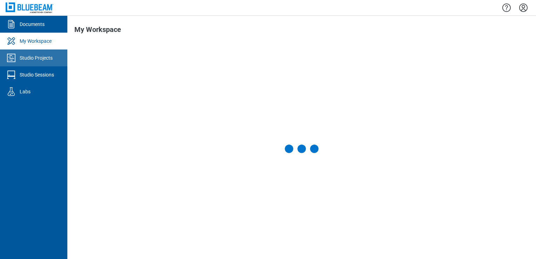 This screenshot has width=536, height=259. Describe the element at coordinates (35, 41) in the screenshot. I see `div: My Workspace` at that location.